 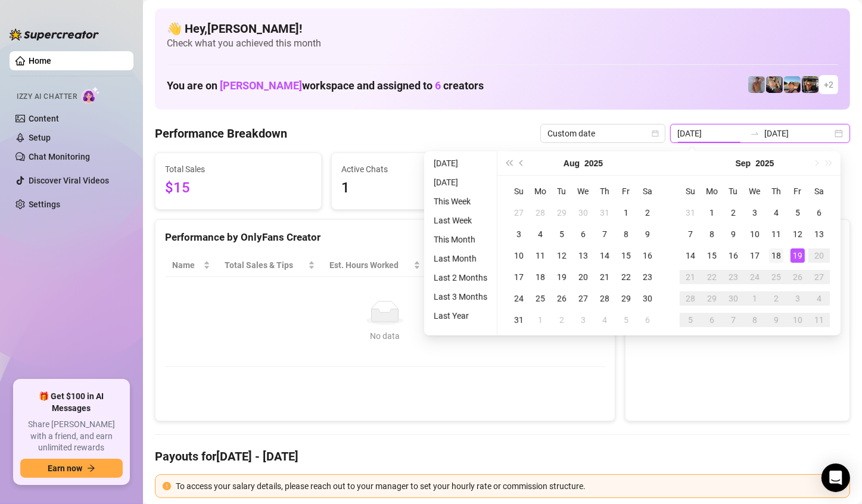 What do you see at coordinates (776, 298) in the screenshot?
I see `td: 2025-10-02` at bounding box center [776, 298].